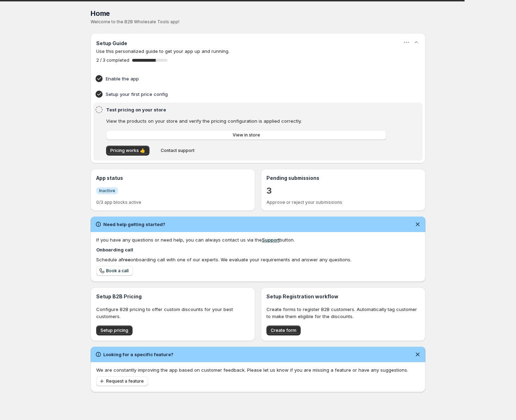  What do you see at coordinates (247, 79) in the screenshot?
I see `h4: Enable the app` at bounding box center [247, 79].